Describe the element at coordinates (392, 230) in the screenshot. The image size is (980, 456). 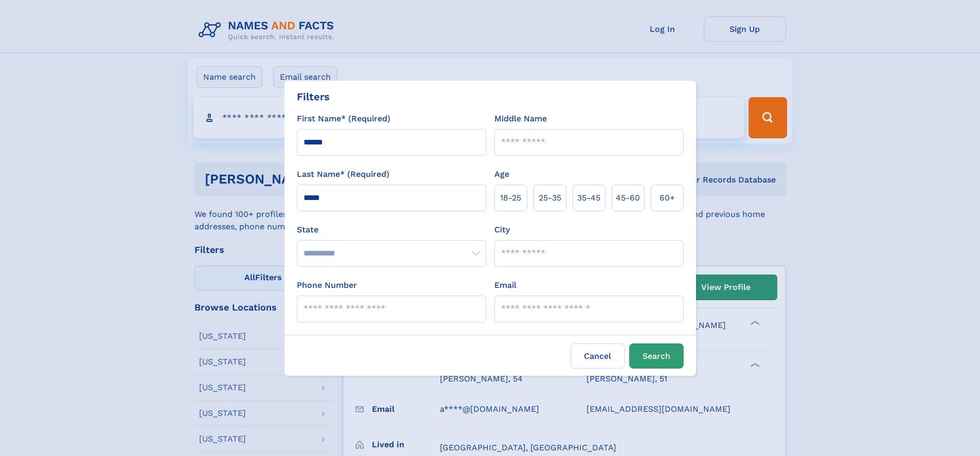
I see `label: State` at that location.